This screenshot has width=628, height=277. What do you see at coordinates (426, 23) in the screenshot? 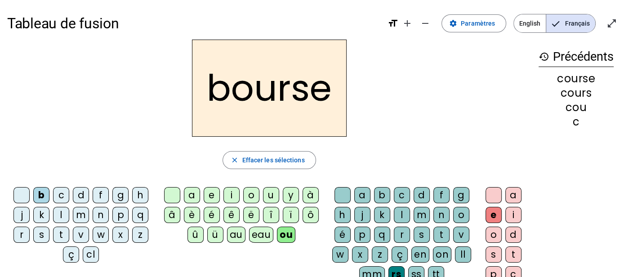
I see `mat-icon: remove` at bounding box center [426, 23].